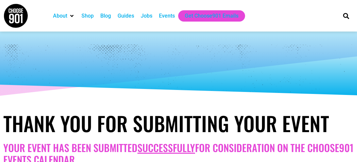  What do you see at coordinates (212, 16) in the screenshot?
I see `a: Get Choose901 Emails` at bounding box center [212, 16].